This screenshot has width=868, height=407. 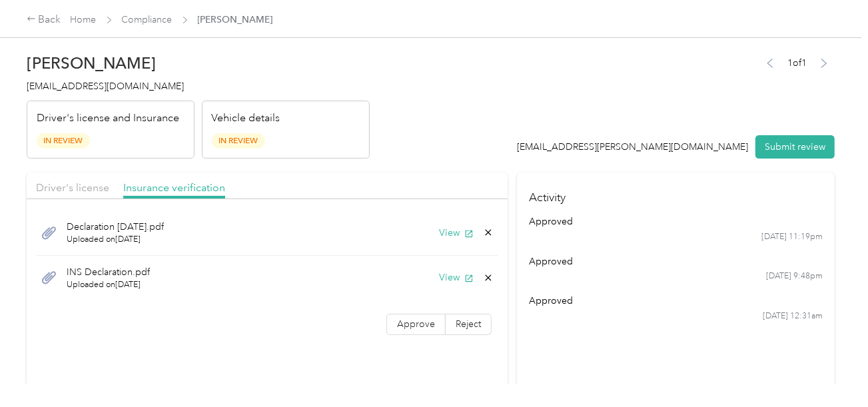 I want to click on span: Driver's license, so click(x=73, y=188).